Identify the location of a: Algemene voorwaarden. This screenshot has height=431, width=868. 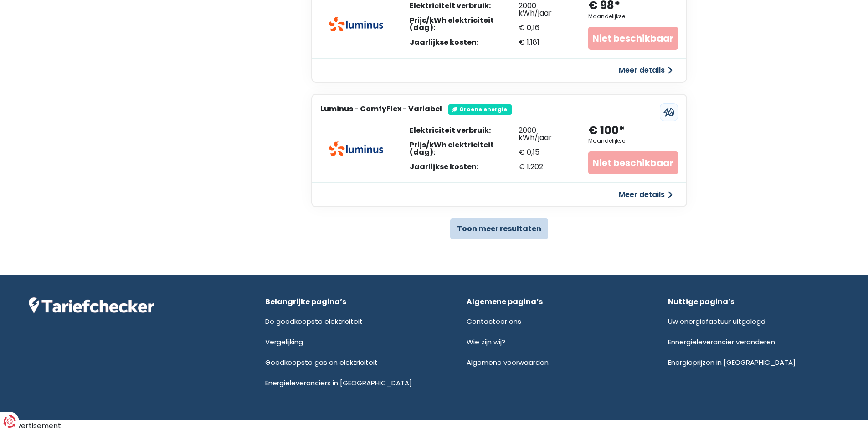
(508, 362).